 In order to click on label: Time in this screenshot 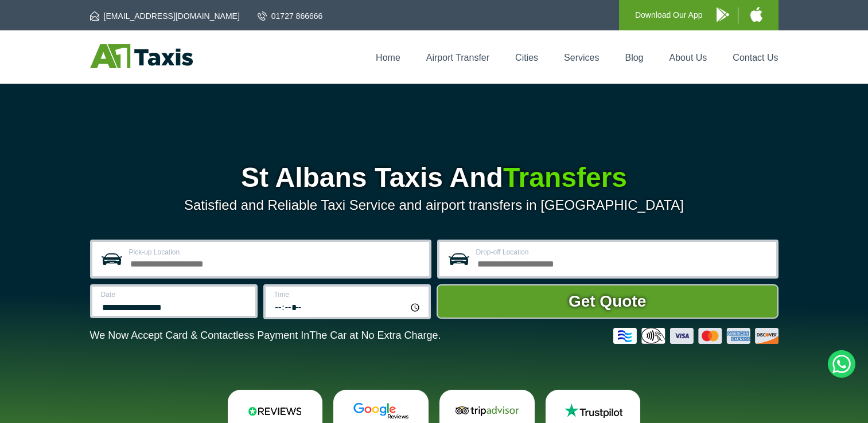, I will do `click(348, 295)`.